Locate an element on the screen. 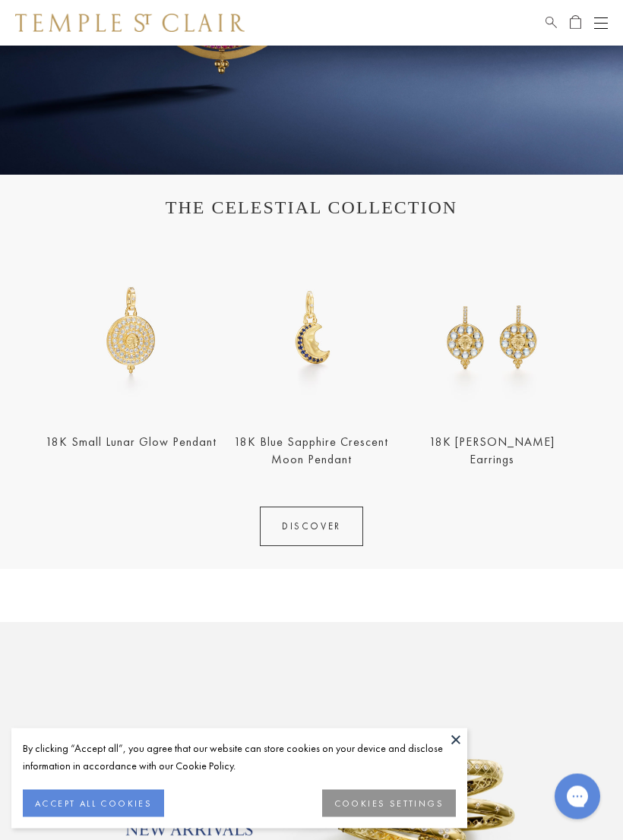  a: P34863-SMLUNABM18K Small Lunar Glow Pendant is located at coordinates (131, 330).